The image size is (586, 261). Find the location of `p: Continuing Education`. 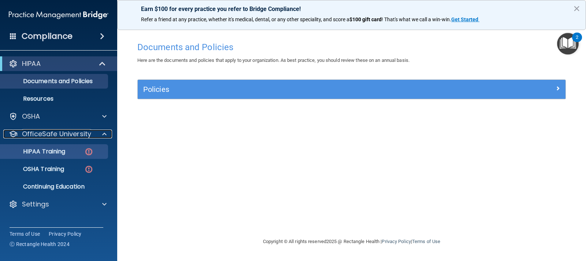

p: Continuing Education is located at coordinates (55, 187).